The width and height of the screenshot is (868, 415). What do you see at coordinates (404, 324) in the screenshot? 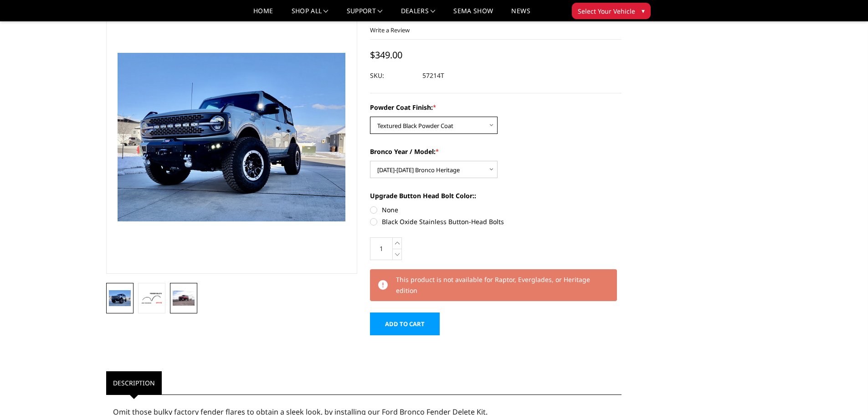
I see `input: Add to Cart` at bounding box center [404, 324].